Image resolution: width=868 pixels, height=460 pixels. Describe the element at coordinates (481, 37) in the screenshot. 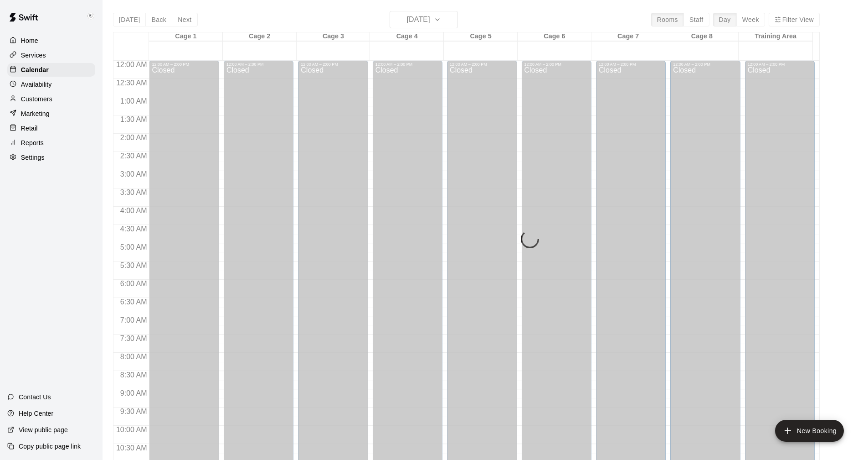

I see `div: Cage 5` at that location.